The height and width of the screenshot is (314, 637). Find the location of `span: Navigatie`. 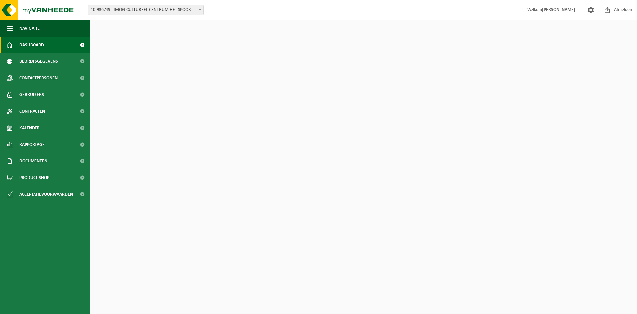

span: Navigatie is located at coordinates (30, 28).